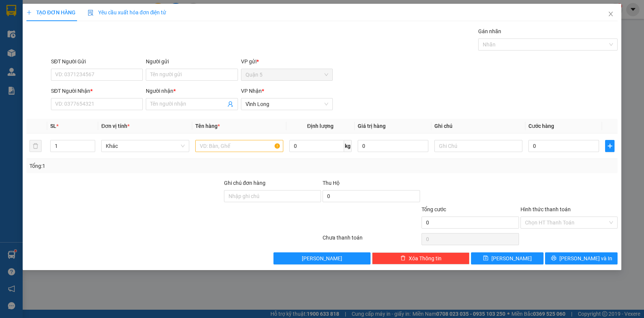 The image size is (644, 318). I want to click on label: Hình thức thanh toán, so click(545, 209).